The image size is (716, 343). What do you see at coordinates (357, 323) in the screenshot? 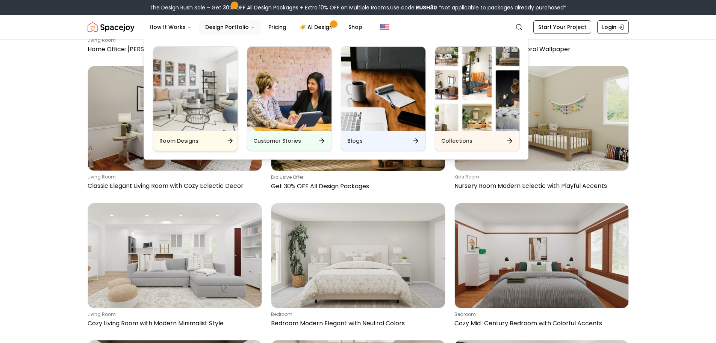
I see `p: Bedroom Modern Elegant with Neutral Colors` at bounding box center [357, 323].